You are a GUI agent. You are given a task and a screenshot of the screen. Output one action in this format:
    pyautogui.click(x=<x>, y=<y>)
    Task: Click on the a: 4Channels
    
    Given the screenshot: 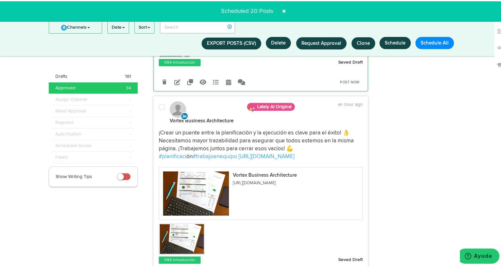 What is the action you would take?
    pyautogui.click(x=75, y=26)
    